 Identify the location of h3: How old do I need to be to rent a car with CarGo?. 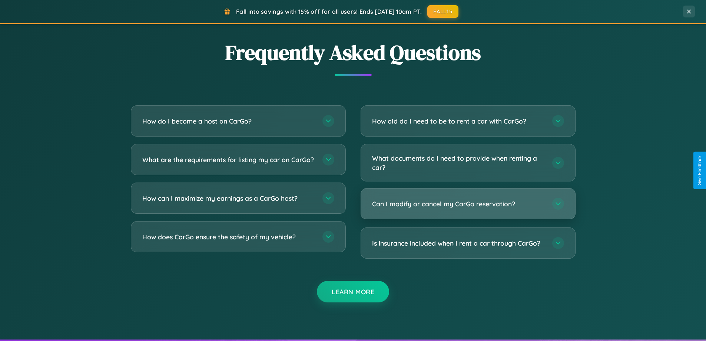
(458, 121).